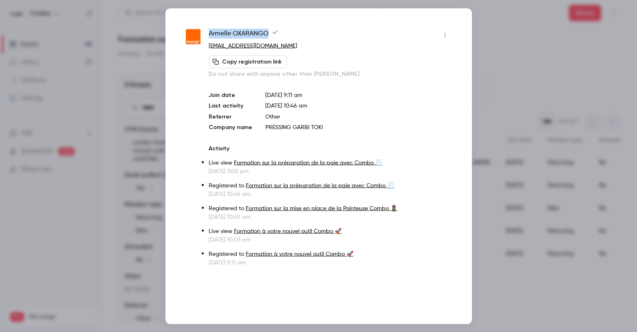 The width and height of the screenshot is (637, 332). I want to click on p: Join date, so click(230, 95).